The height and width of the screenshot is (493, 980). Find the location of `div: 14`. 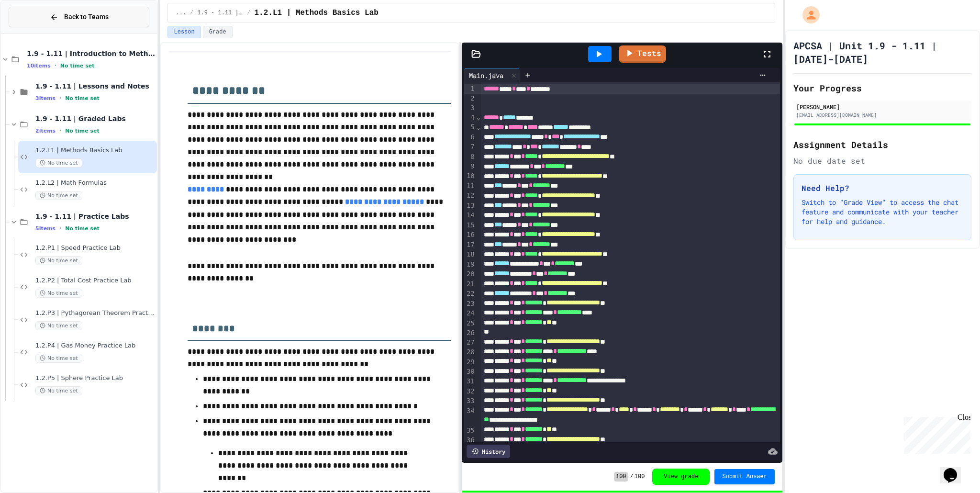

div: 14 is located at coordinates (470, 216).